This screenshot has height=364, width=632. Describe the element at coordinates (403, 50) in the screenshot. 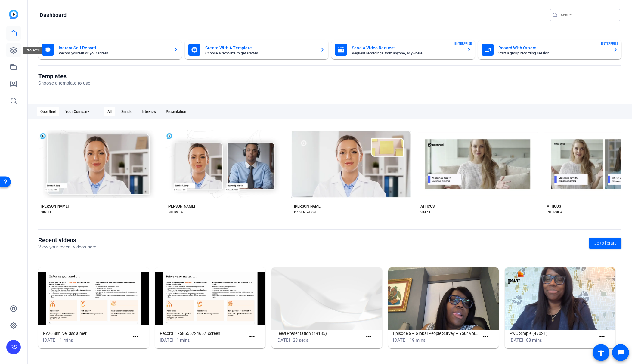

I see `button: Send A Video RequestRequest recordings from anyone, anywhereENTERPRISE` at that location.